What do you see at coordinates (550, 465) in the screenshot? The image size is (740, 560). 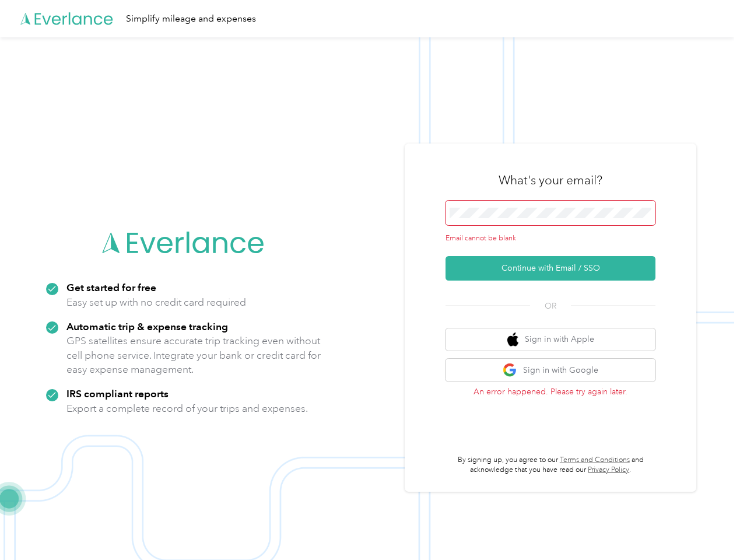 I see `p: By signing up, you agree to our and acknowledge that you have read our .` at bounding box center [550, 465].